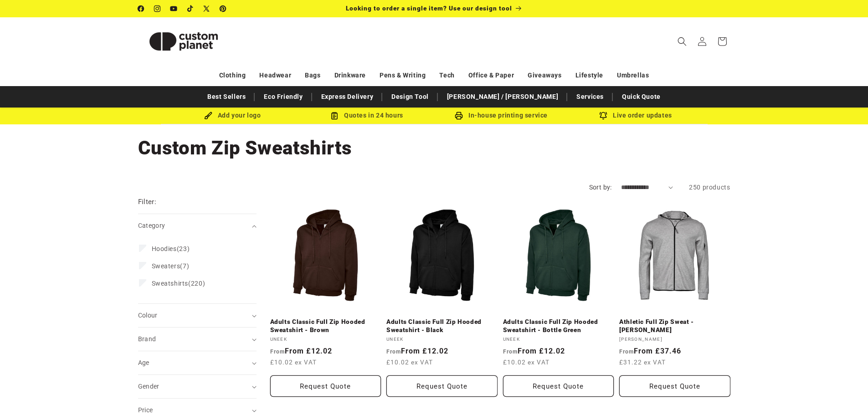  Describe the element at coordinates (559, 326) in the screenshot. I see `a: Adults Classic Full Zip Hooded Sweatshirt - Bottle Green` at that location.